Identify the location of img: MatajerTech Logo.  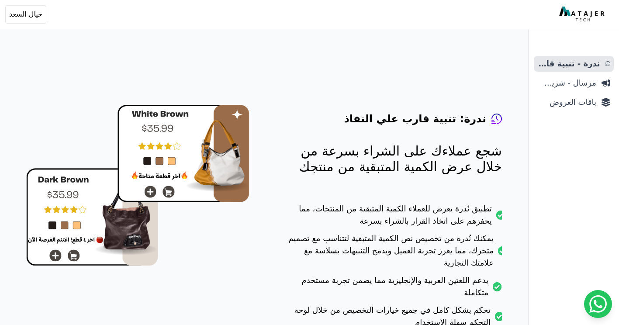
(583, 14).